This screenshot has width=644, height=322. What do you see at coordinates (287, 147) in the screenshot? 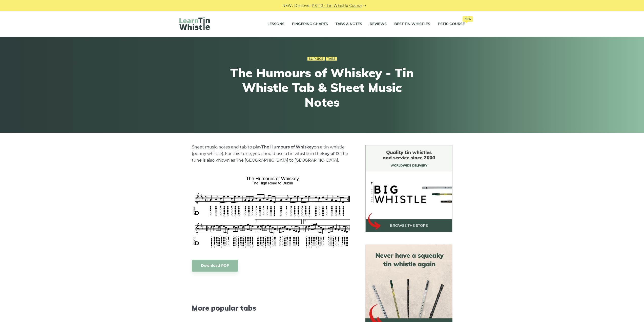
I see `strong: The Humours of Whiskey` at bounding box center [287, 147].